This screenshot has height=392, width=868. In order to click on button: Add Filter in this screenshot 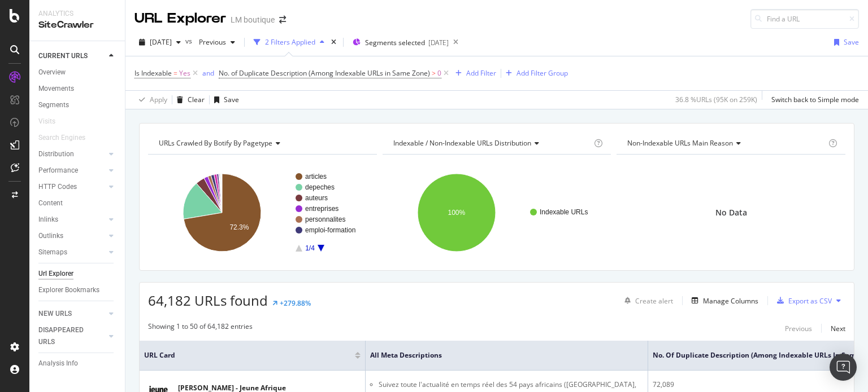, I will do `click(473, 73)`.